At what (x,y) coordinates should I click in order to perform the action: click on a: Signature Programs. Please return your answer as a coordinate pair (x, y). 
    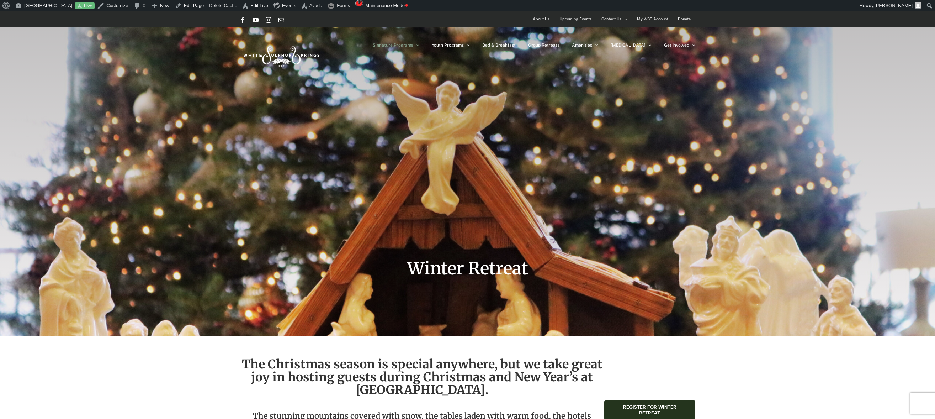
    Looking at the image, I should click on (396, 45).